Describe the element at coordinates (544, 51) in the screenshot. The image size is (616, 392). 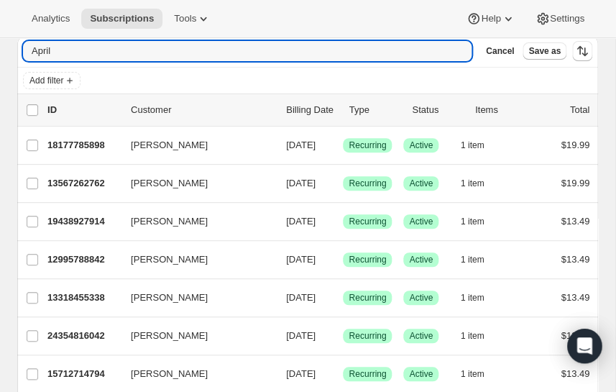
I see `span: Save as` at that location.